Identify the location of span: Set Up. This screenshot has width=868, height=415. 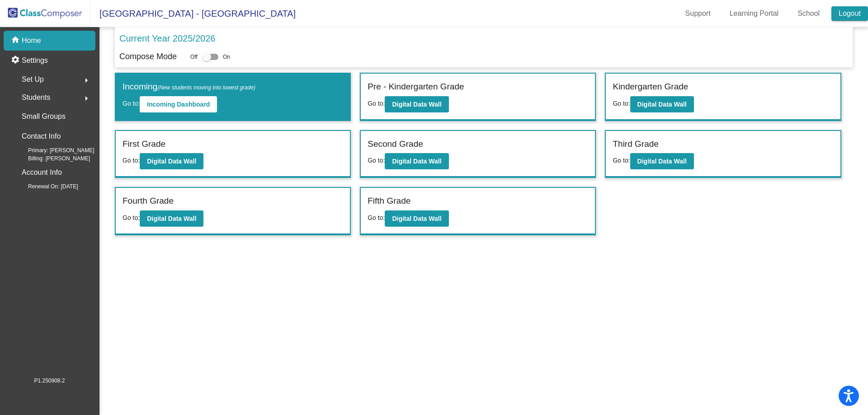
(33, 80).